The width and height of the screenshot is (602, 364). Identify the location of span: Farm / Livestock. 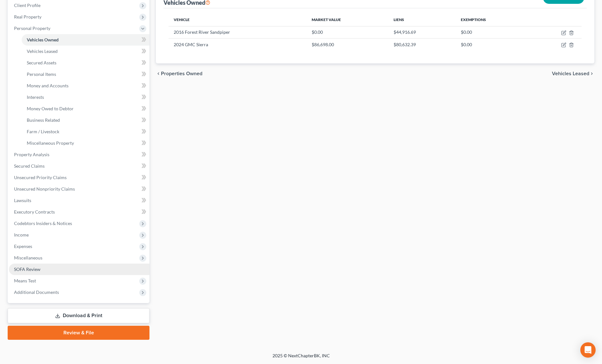
(43, 132).